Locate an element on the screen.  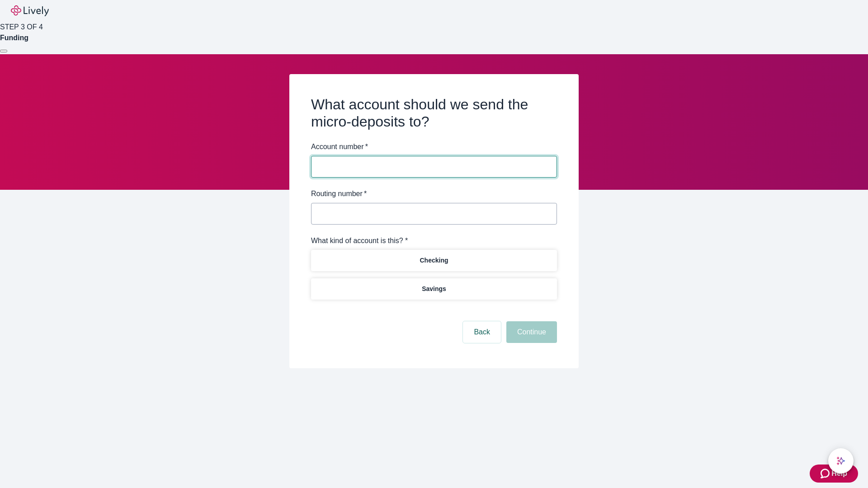
button: Savings is located at coordinates (434, 289).